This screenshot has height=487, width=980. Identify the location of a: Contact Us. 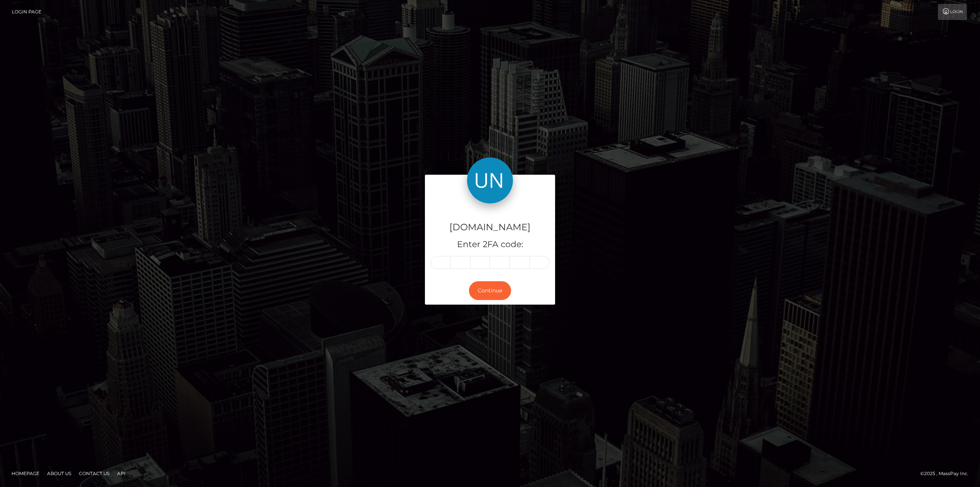
(94, 473).